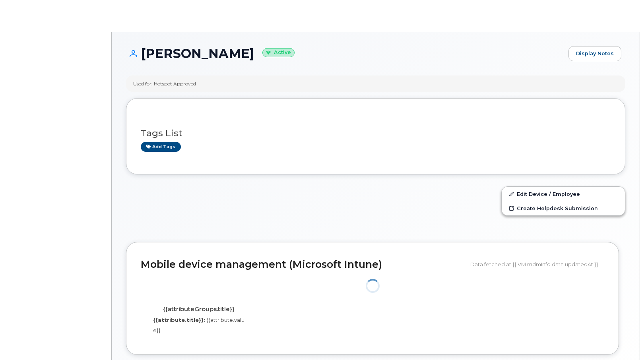  I want to click on h3: Tags List, so click(376, 134).